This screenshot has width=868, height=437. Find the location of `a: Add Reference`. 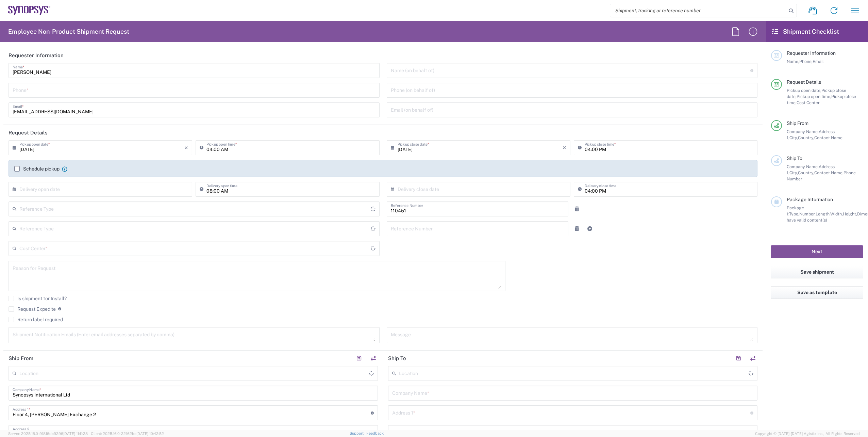

a: Add Reference is located at coordinates (590, 229).